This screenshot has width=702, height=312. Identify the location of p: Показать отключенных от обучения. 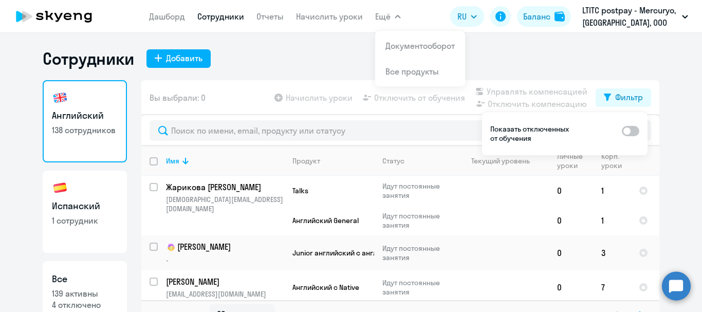
(531, 134).